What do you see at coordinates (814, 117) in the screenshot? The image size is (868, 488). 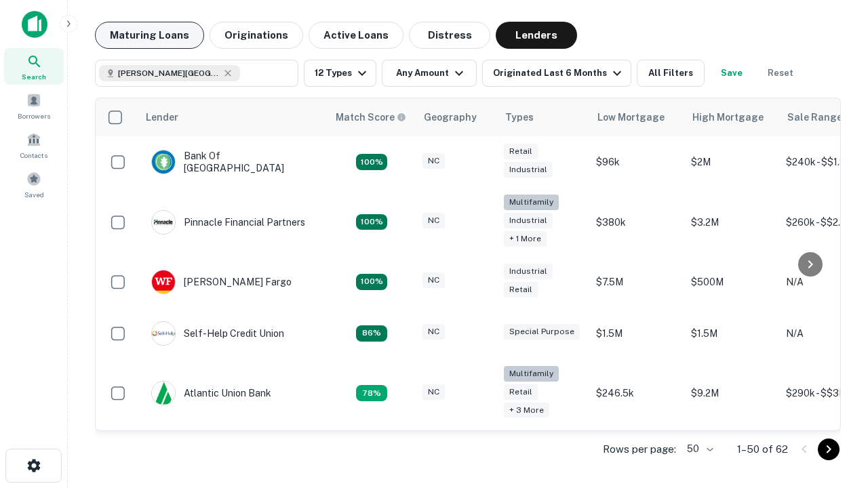 I see `div: Sale Range` at bounding box center [814, 117].